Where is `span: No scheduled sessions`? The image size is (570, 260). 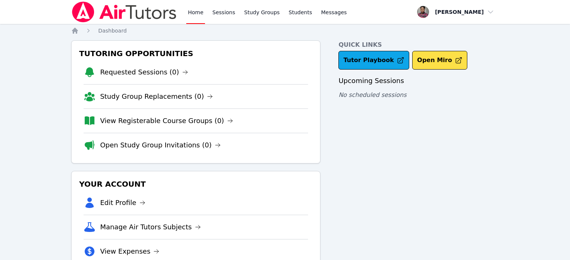
span: No scheduled sessions is located at coordinates (372, 95).